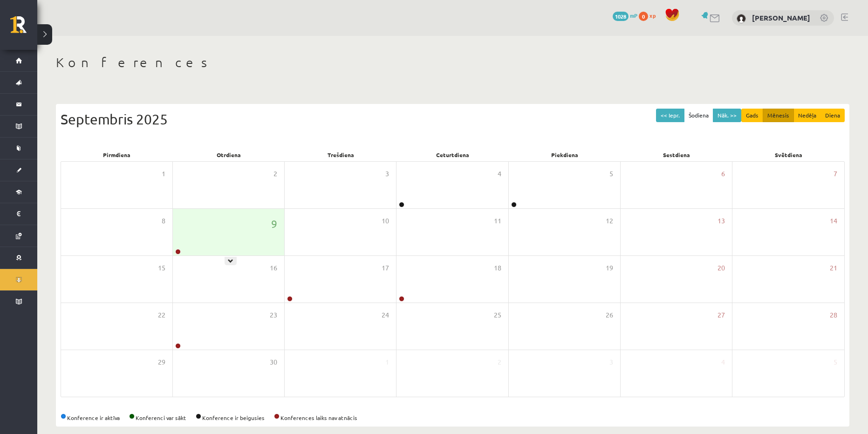 The height and width of the screenshot is (434, 868). What do you see at coordinates (565, 155) in the screenshot?
I see `div: Piekdiena` at bounding box center [565, 155].